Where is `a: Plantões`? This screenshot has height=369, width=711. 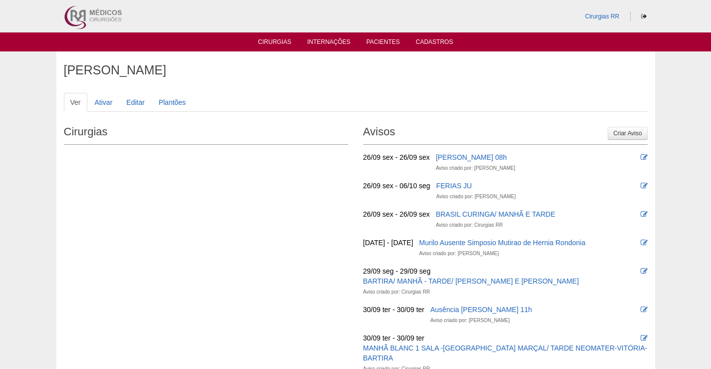
a: Plantões is located at coordinates (172, 102).